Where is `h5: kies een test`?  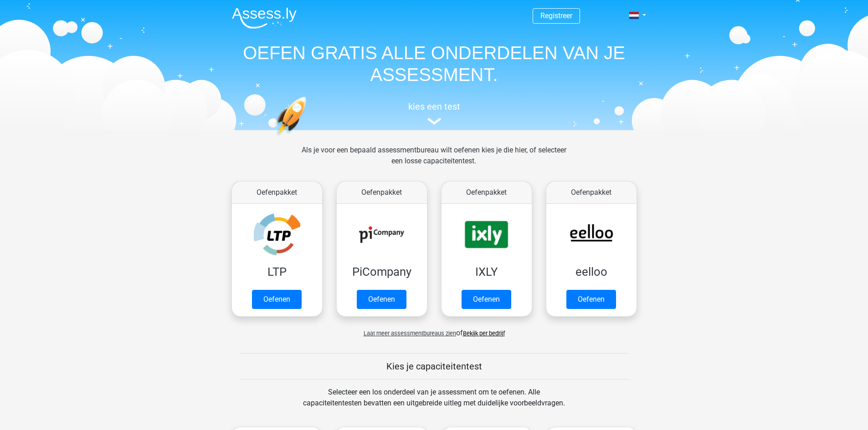
h5: kies een test is located at coordinates (435, 106).